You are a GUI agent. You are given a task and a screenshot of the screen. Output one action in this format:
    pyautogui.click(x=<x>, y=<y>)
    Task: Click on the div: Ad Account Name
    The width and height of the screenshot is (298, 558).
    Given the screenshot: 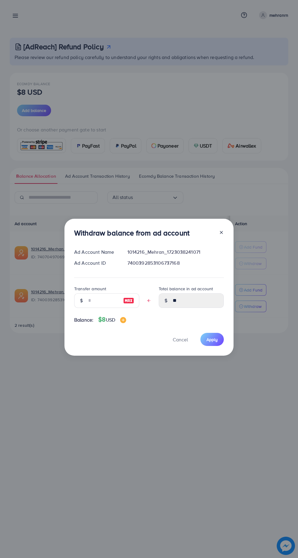 What is the action you would take?
    pyautogui.click(x=96, y=252)
    